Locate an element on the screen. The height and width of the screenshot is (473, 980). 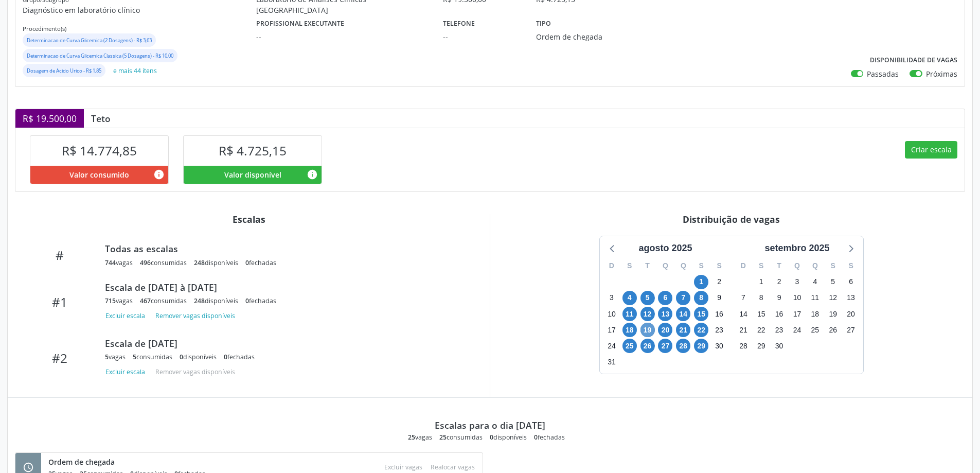
span: domingo, 28 de setembro de 2025 is located at coordinates (743, 346).